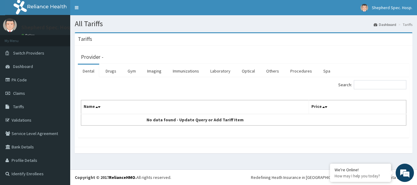 The height and width of the screenshot is (185, 417). What do you see at coordinates (360, 176) in the screenshot?
I see `p: How may I help you today?` at bounding box center [360, 176].